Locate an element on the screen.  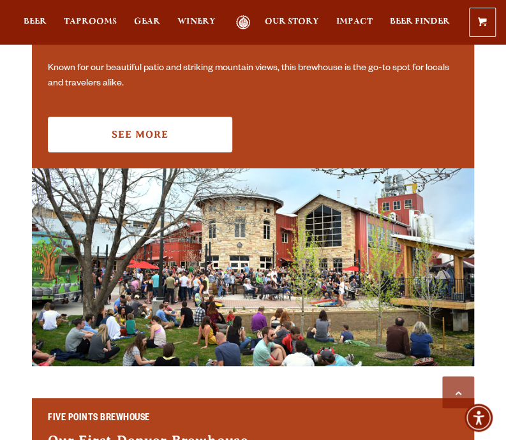
a: Impact is located at coordinates (354, 22).